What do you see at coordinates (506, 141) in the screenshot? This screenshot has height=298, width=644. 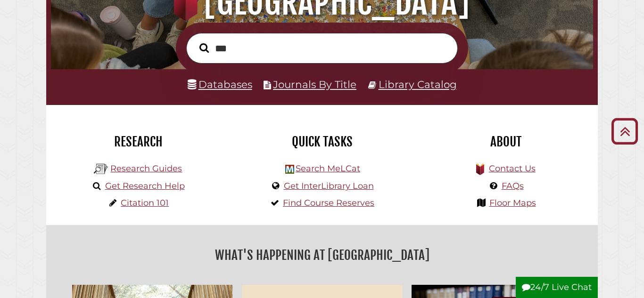 I see `h2: About` at bounding box center [506, 141].